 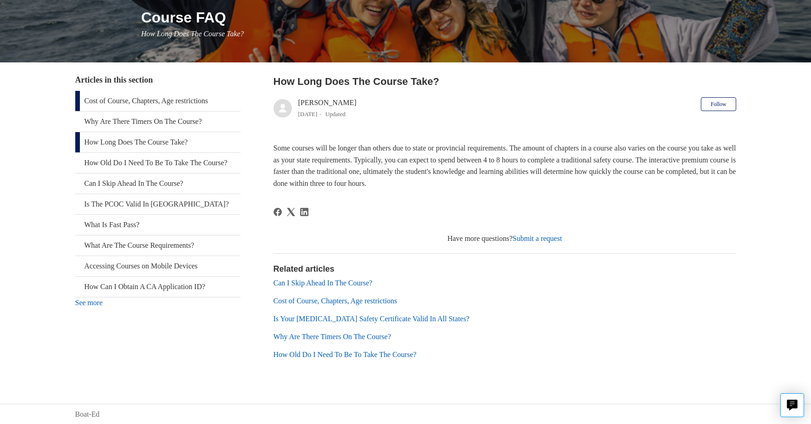 I want to click on a: What Are The Course Requirements?, so click(x=158, y=246).